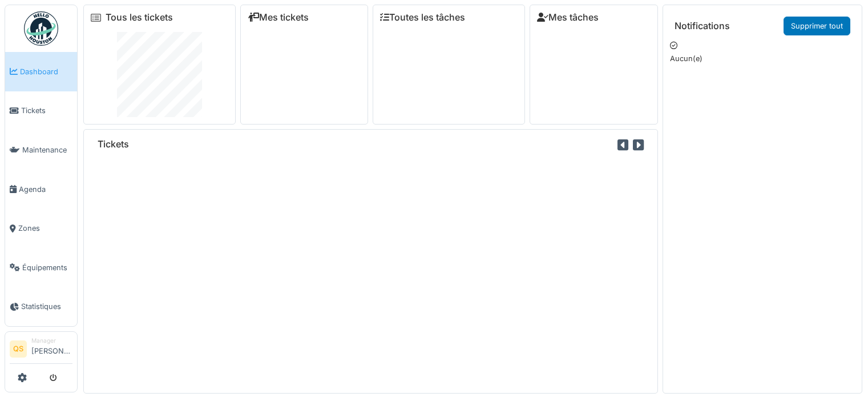 The height and width of the screenshot is (397, 868). Describe the element at coordinates (45, 228) in the screenshot. I see `span: Zones` at that location.